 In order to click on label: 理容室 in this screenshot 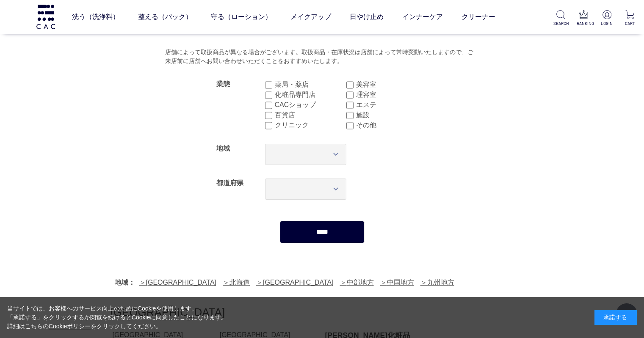, I will do `click(392, 95)`.